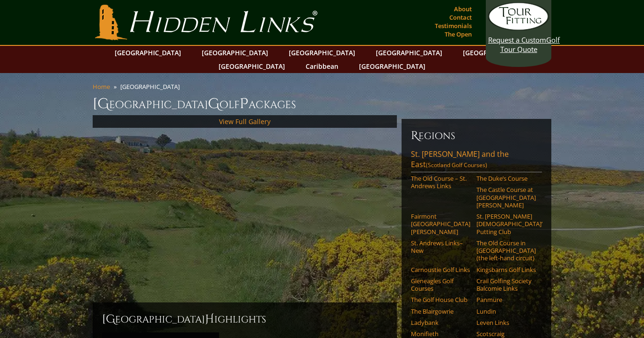  I want to click on a: The Duke’s Course, so click(506, 178).